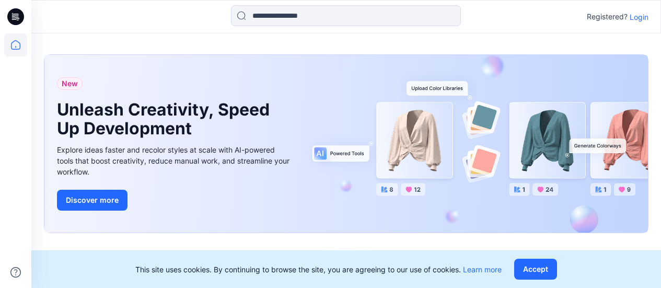 The height and width of the screenshot is (288, 661). I want to click on button: Discover more, so click(92, 200).